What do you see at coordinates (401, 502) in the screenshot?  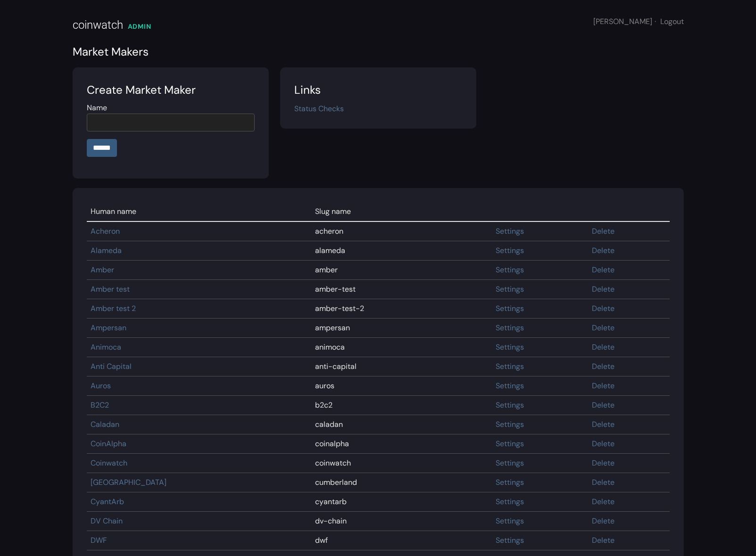 I see `td: cyantarb` at bounding box center [401, 502].